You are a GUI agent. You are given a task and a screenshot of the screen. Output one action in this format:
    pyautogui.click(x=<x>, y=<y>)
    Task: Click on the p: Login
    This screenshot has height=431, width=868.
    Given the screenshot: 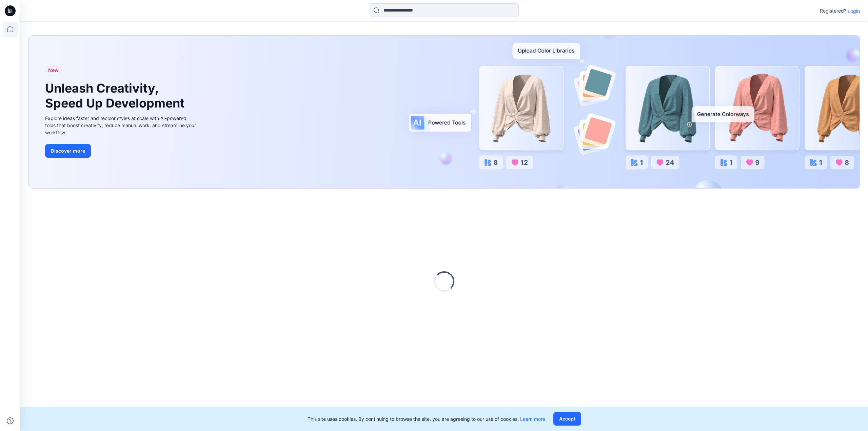 What is the action you would take?
    pyautogui.click(x=854, y=11)
    